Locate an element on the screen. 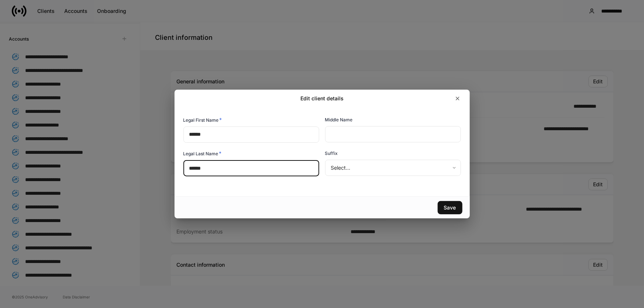 This screenshot has height=308, width=644. button: Save is located at coordinates (450, 207).